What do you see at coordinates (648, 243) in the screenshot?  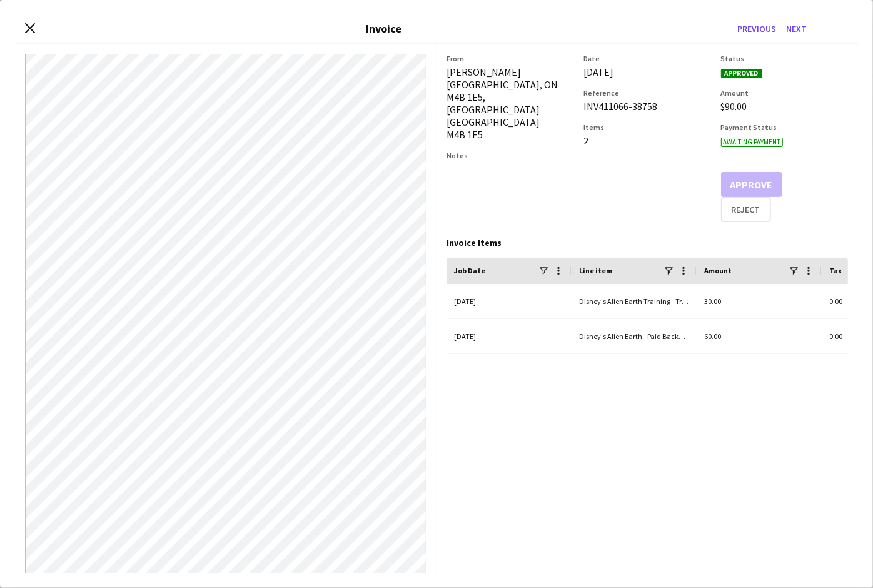 I see `div: Invoice Items` at bounding box center [648, 243].